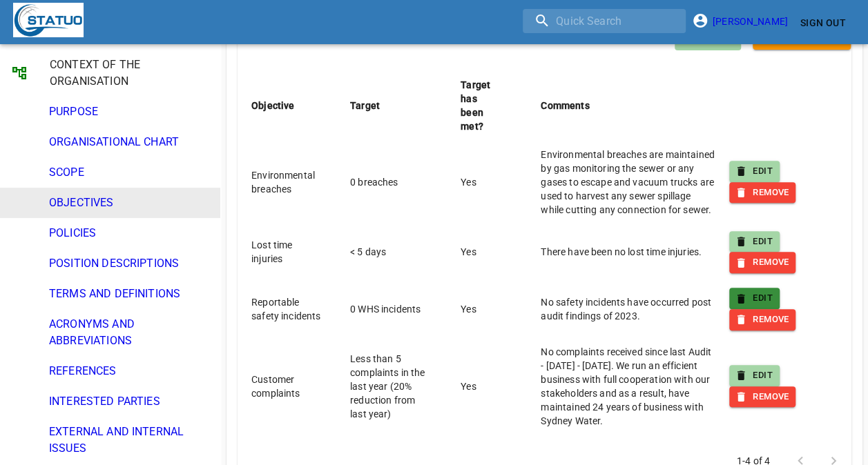  What do you see at coordinates (605, 21) in the screenshot?
I see `input: search` at bounding box center [605, 21].